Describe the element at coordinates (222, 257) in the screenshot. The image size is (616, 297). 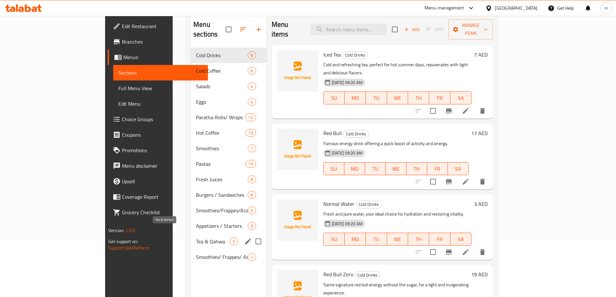
I see `span: Smoothies/ Frappes/ Acai` at that location.